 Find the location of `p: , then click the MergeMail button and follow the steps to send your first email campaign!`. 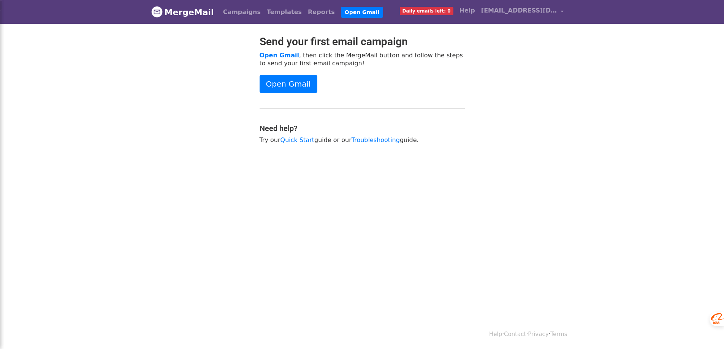

p: , then click the MergeMail button and follow the steps to send your first email campaign! is located at coordinates (362, 59).